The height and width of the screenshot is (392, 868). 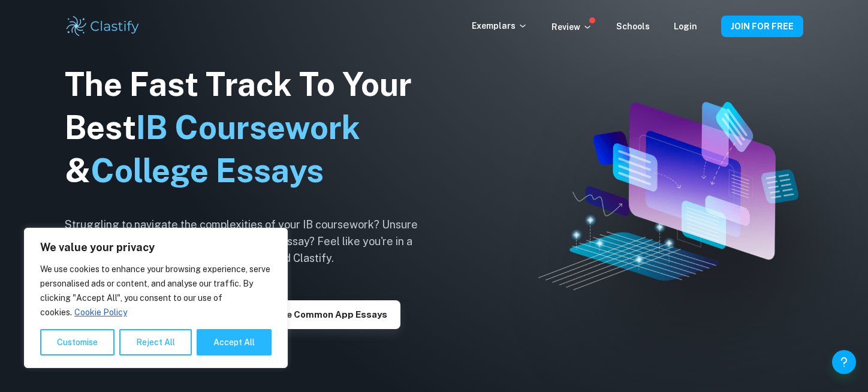 I want to click on span: IB Coursework, so click(x=248, y=127).